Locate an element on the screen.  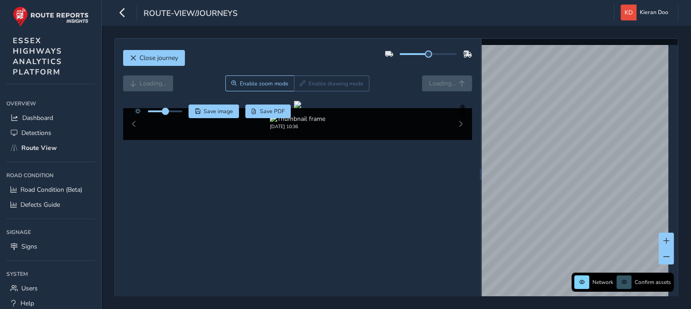
span: Confirm assets is located at coordinates (653, 282).